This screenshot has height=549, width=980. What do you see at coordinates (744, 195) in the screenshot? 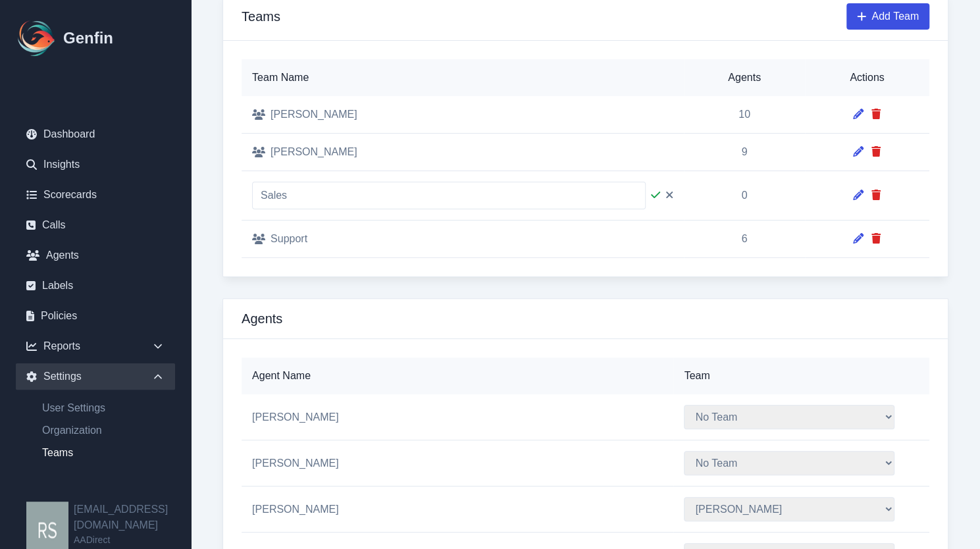
I see `td: 0` at bounding box center [744, 195].